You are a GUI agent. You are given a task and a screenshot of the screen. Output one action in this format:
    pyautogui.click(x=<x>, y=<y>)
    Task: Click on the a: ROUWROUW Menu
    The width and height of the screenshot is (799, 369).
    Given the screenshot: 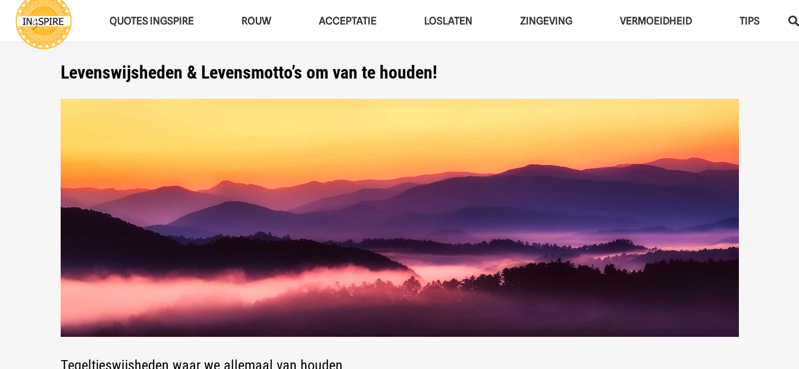 What is the action you would take?
    pyautogui.click(x=256, y=21)
    